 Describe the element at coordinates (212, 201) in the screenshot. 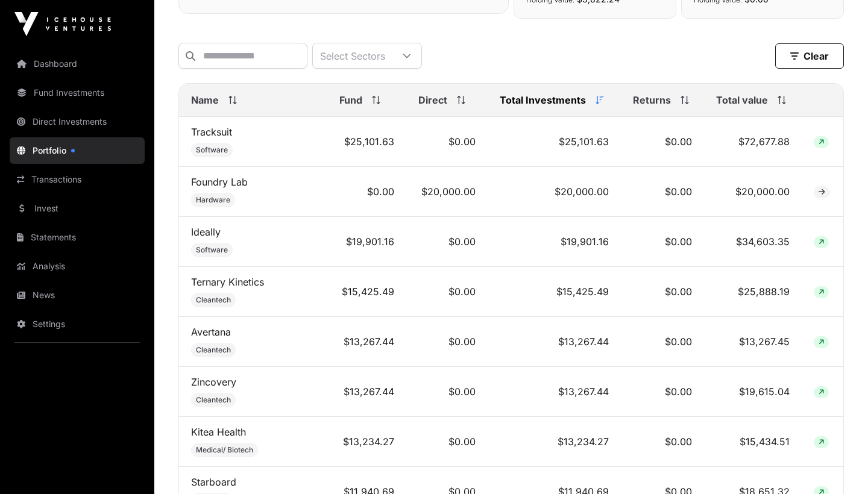

I see `span: Hardware` at that location.